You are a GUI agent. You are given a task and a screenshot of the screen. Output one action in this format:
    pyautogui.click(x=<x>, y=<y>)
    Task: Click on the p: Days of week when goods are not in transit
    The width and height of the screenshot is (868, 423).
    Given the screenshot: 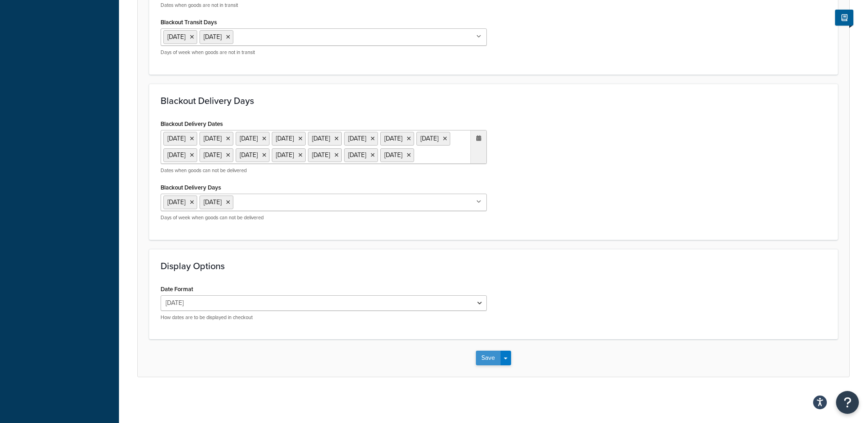 What is the action you would take?
    pyautogui.click(x=323, y=52)
    